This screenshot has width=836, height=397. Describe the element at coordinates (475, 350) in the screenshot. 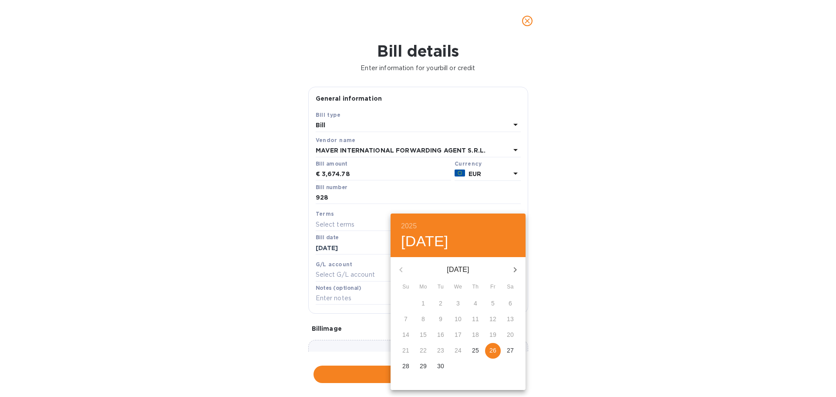

I see `p: 25` at that location.